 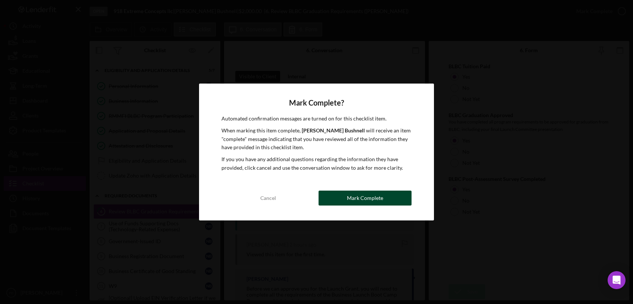 What do you see at coordinates (365, 198) in the screenshot?
I see `button: Mark Complete` at bounding box center [365, 198].